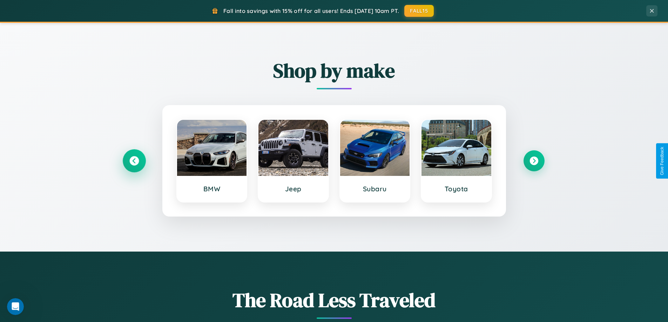 The image size is (668, 322). Describe the element at coordinates (334, 300) in the screenshot. I see `h1: The Road Less Traveled` at that location.